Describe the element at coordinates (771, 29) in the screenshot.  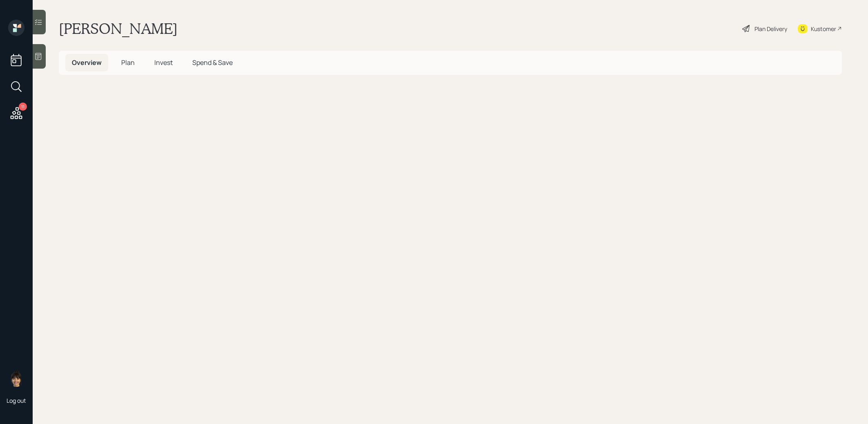
I see `div: Plan Delivery` at that location.